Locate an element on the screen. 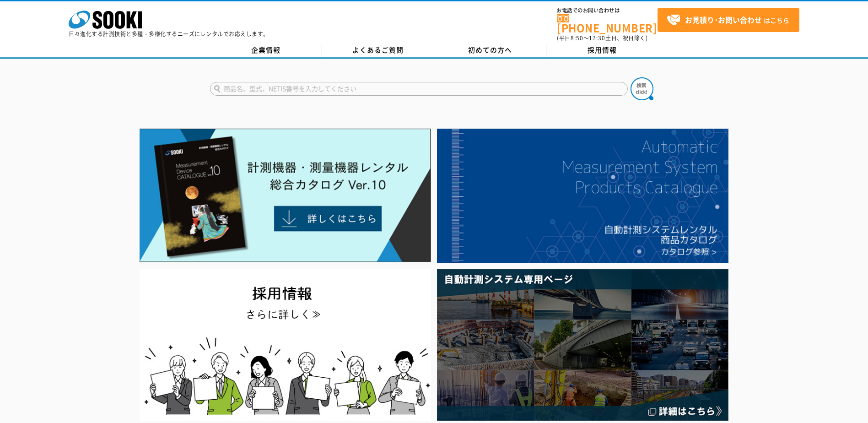 The image size is (868, 423). a: よくあるご質問 is located at coordinates (378, 50).